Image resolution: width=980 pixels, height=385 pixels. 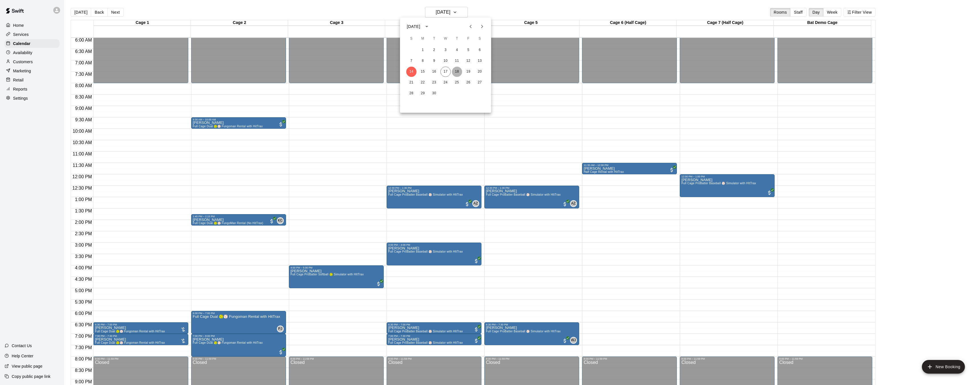 I want to click on span: Saturday, so click(x=480, y=39).